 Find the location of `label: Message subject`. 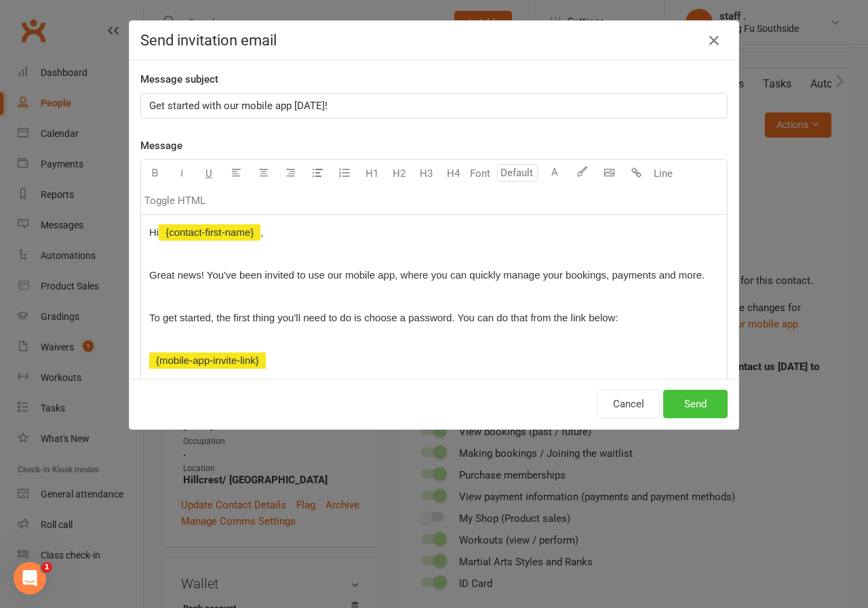

label: Message subject is located at coordinates (180, 79).